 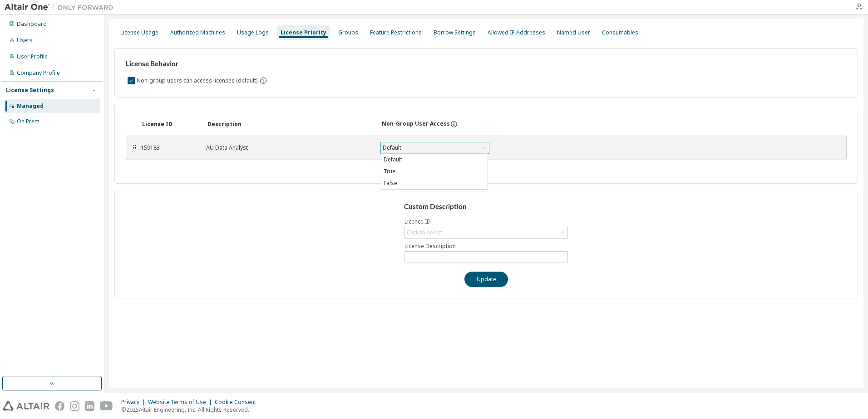 I want to click on div: License Settings, so click(x=30, y=90).